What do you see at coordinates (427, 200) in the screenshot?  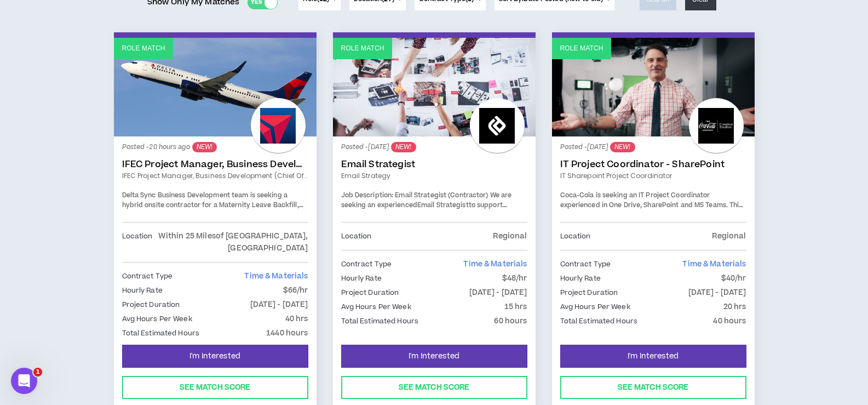 I see `span: We are seeking an experienced` at bounding box center [427, 200].